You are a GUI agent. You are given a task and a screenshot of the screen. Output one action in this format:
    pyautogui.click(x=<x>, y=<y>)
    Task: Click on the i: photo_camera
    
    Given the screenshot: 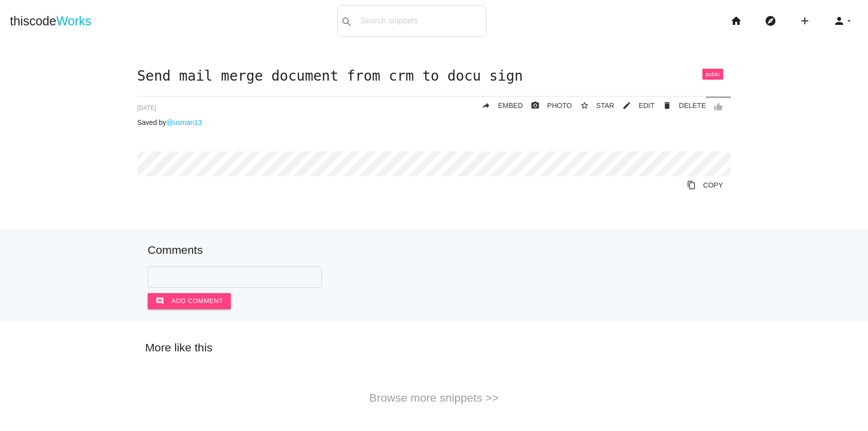 What is the action you would take?
    pyautogui.click(x=535, y=106)
    